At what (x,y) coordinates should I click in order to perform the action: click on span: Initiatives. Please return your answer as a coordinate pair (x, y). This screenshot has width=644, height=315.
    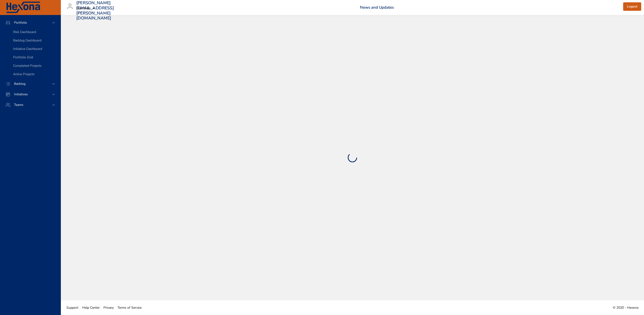
    Looking at the image, I should click on (21, 94).